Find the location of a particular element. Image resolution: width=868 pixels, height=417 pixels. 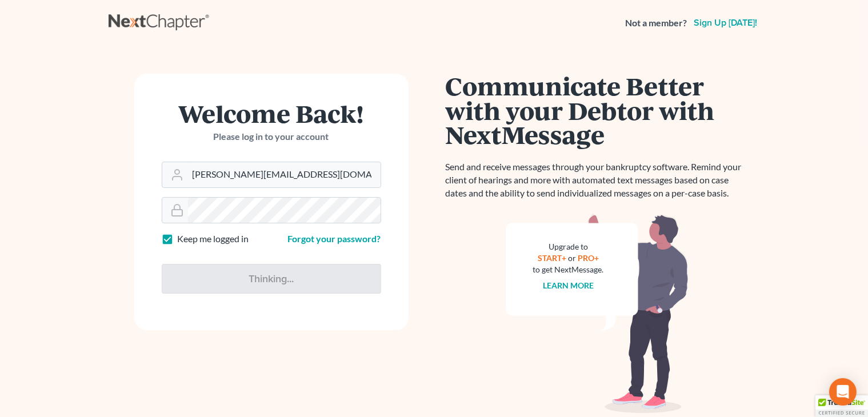

a: Forgot your password? is located at coordinates (335, 238).